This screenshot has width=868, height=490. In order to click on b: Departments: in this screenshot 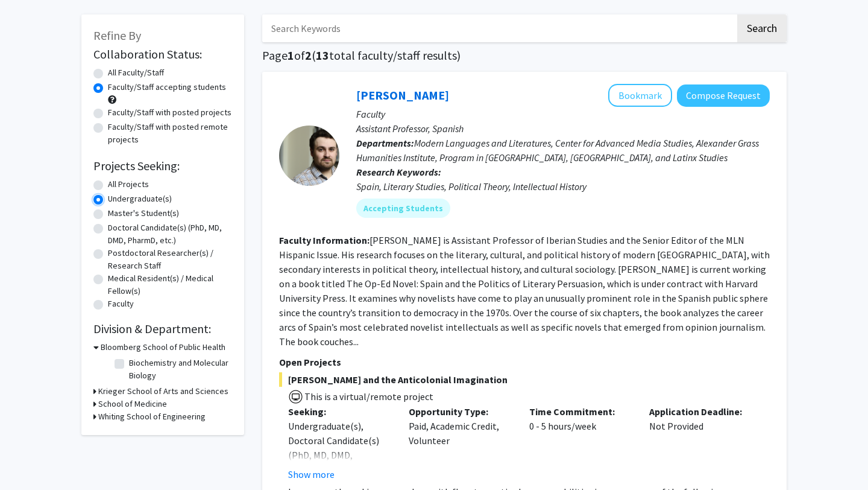, I will do `click(385, 143)`.